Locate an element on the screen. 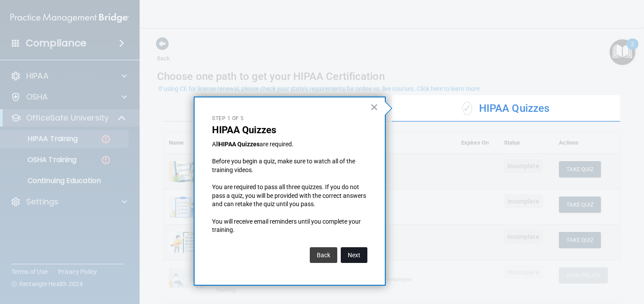 This screenshot has height=304, width=644. span: All is located at coordinates (215, 144).